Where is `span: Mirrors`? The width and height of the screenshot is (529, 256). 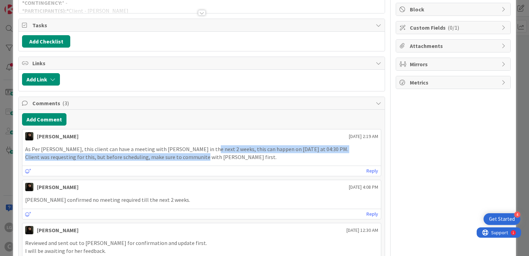 span: Mirrors is located at coordinates (454, 64).